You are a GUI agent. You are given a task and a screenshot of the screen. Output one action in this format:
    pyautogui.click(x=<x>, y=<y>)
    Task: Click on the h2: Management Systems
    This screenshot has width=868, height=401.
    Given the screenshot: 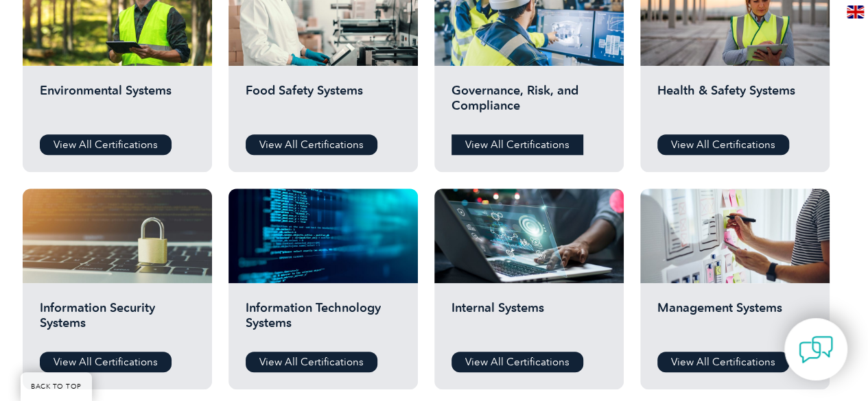 What is the action you would take?
    pyautogui.click(x=735, y=321)
    